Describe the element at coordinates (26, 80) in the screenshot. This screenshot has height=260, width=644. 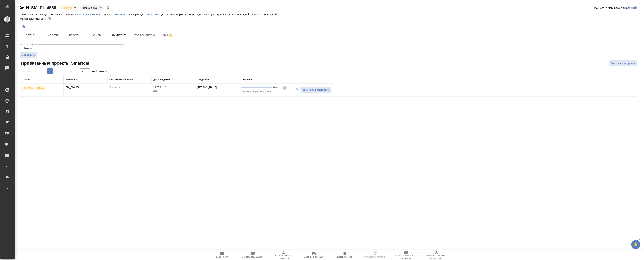
I see `div: Статус` at that location.